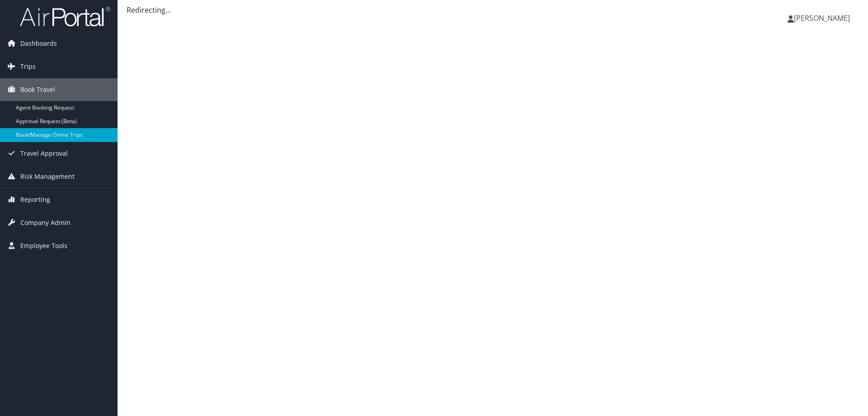  I want to click on span: Reporting, so click(36, 200).